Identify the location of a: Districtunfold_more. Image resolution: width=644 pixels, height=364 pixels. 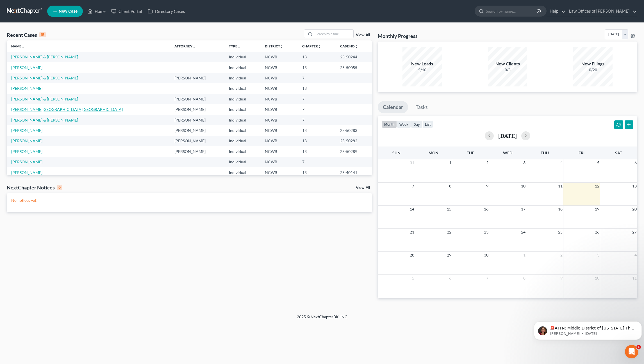
(274, 46).